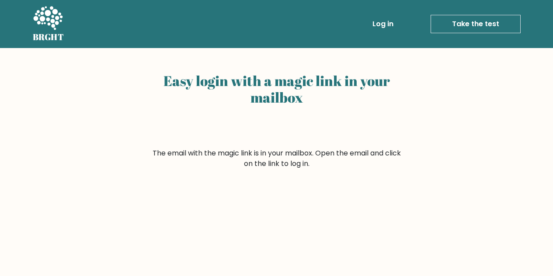  I want to click on a: BRGHT, so click(48, 24).